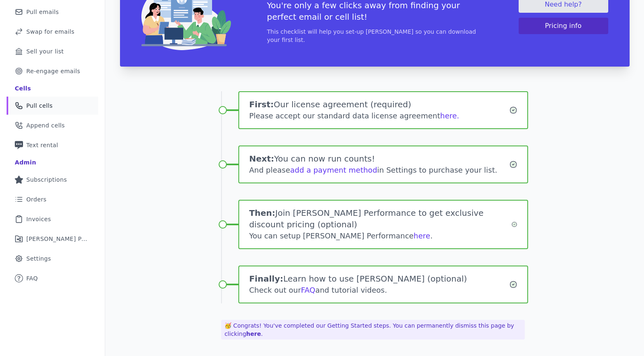 The image size is (644, 356). Describe the element at coordinates (52, 12) in the screenshot. I see `a: Pull emails` at that location.